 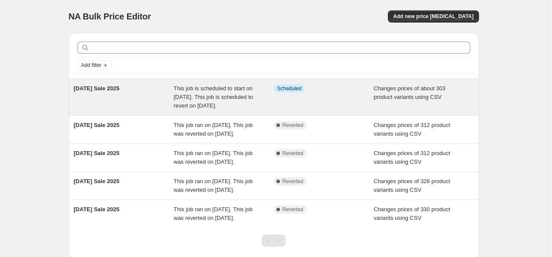 I want to click on nav: Pagination, so click(x=274, y=241).